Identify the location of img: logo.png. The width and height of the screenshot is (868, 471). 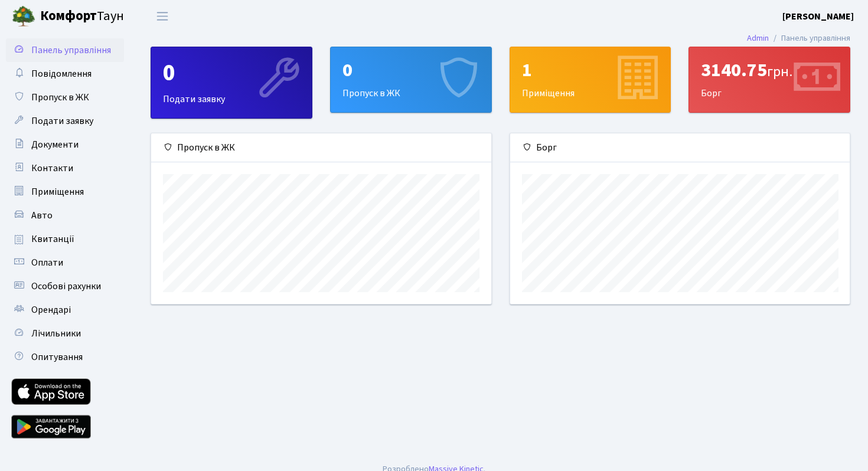
(24, 17).